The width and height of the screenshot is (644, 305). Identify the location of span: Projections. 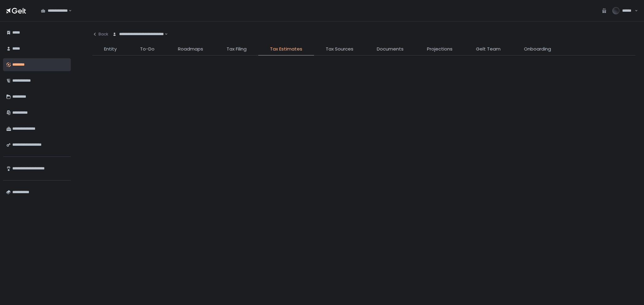
(440, 49).